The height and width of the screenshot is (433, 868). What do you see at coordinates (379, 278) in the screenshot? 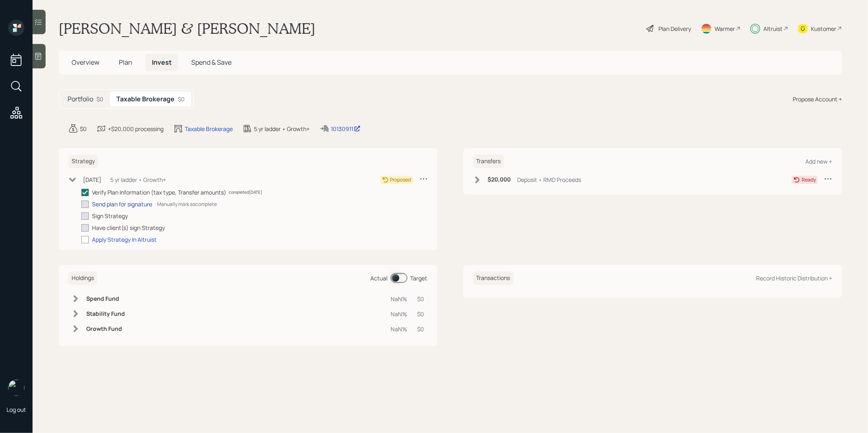
I see `div: Actual` at bounding box center [379, 278].